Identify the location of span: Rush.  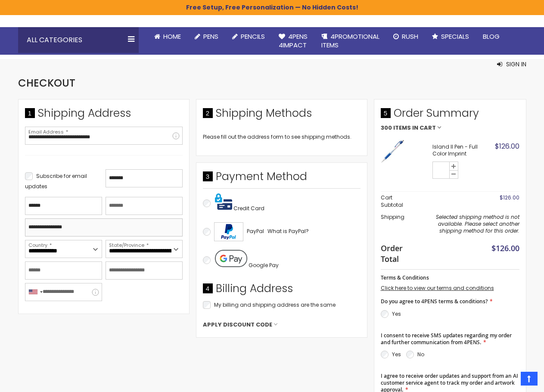
(410, 36).